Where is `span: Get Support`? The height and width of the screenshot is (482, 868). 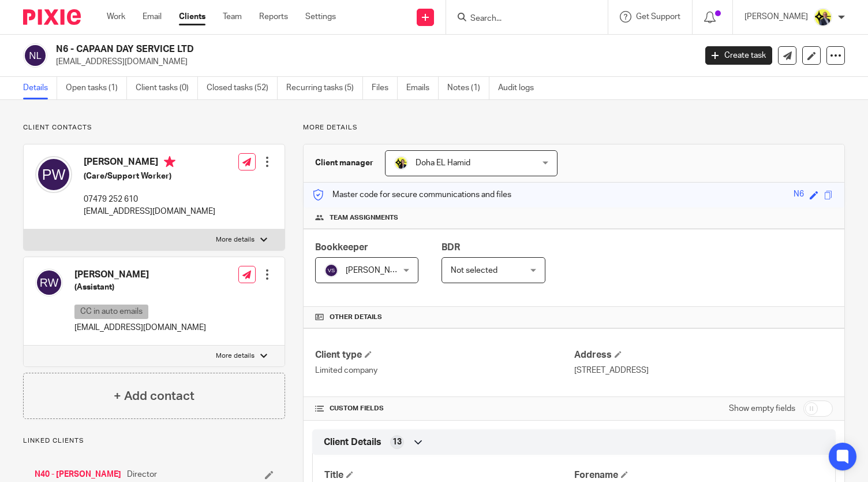 span: Get Support is located at coordinates (658, 17).